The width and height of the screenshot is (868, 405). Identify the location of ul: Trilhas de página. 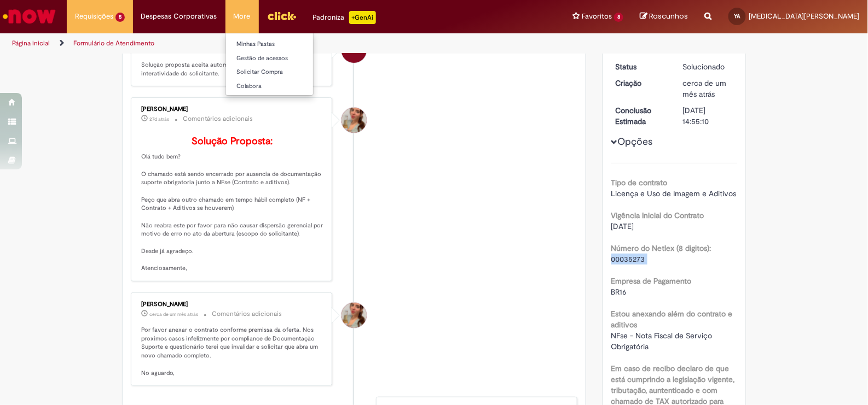
(289, 43).